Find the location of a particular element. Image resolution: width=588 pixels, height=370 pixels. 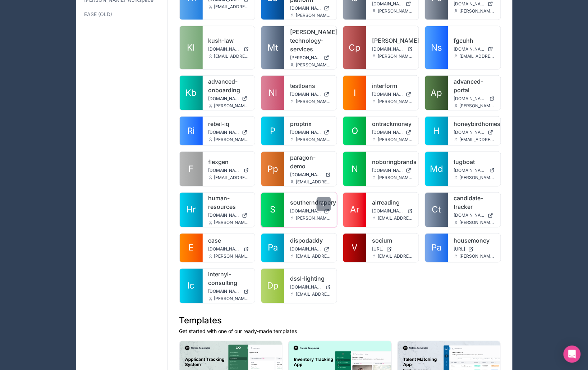

h1: Templates is located at coordinates (340, 321).